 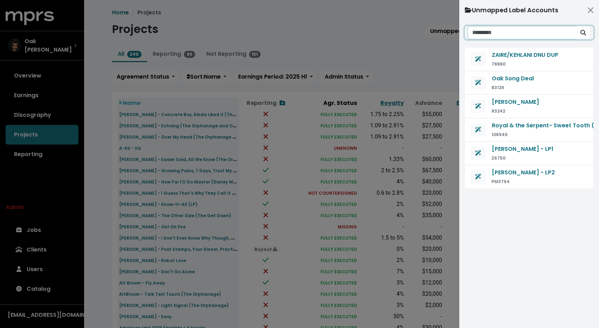 I want to click on button: ZAIRE/KEHLANI DNU DUP, so click(x=525, y=55).